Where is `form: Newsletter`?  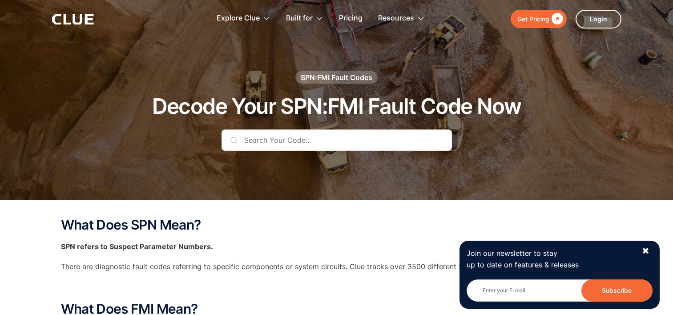 form: Newsletter is located at coordinates (560, 291).